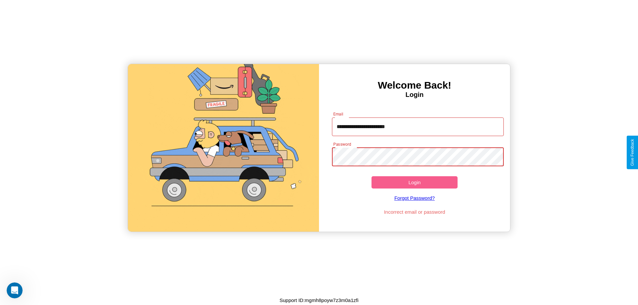  Describe the element at coordinates (415, 212) in the screenshot. I see `p: Incorrect email or password` at that location.